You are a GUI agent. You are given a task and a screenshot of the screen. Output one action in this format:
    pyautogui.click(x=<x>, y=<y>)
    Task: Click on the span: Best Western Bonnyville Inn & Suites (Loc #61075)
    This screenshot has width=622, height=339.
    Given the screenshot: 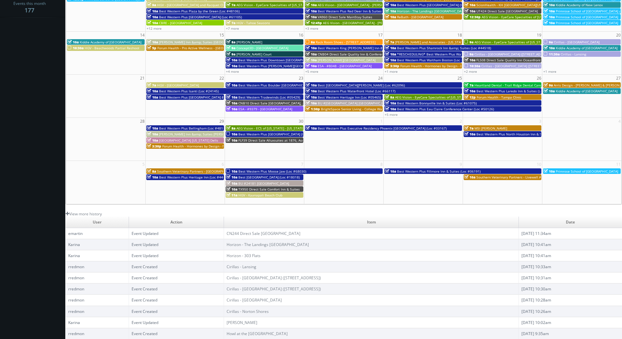 What is the action you would take?
    pyautogui.click(x=437, y=103)
    